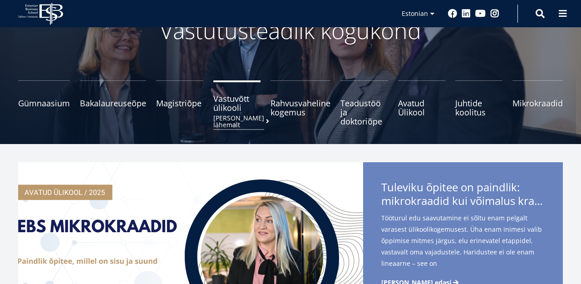 This screenshot has height=284, width=581. I want to click on a: Teadustöö ja doktoriõpe, so click(364, 103).